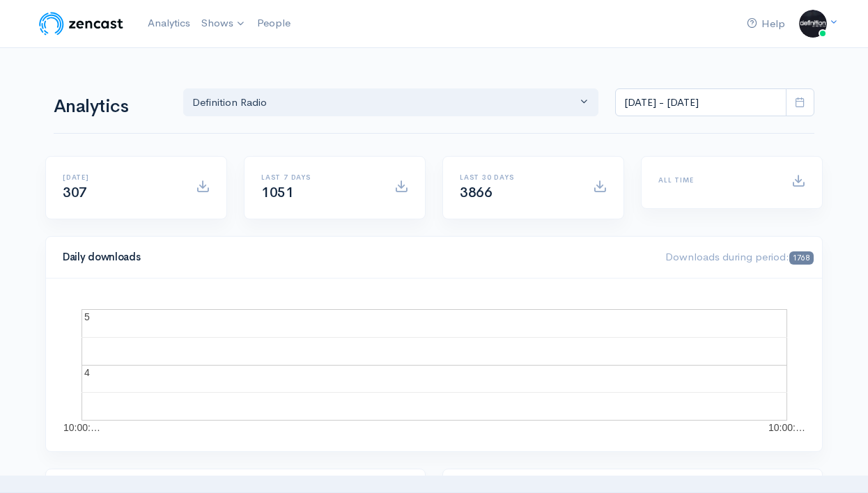  Describe the element at coordinates (274, 23) in the screenshot. I see `a: People` at that location.